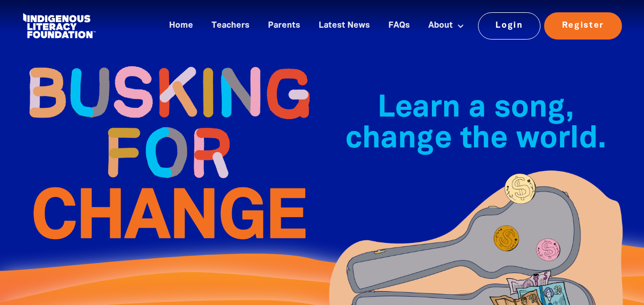 This screenshot has width=644, height=305. What do you see at coordinates (344, 26) in the screenshot?
I see `a: Latest News` at bounding box center [344, 26].